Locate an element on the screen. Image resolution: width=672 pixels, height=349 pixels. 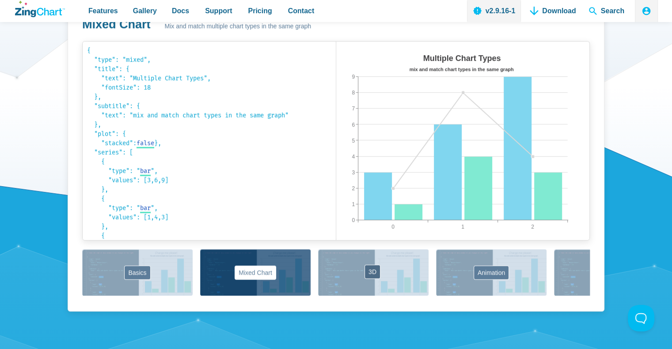
span: Gallery is located at coordinates (145, 11).